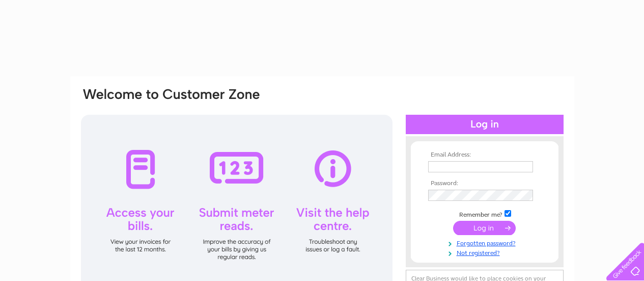  What do you see at coordinates (485, 155) in the screenshot?
I see `th: Email Address:` at bounding box center [485, 155].